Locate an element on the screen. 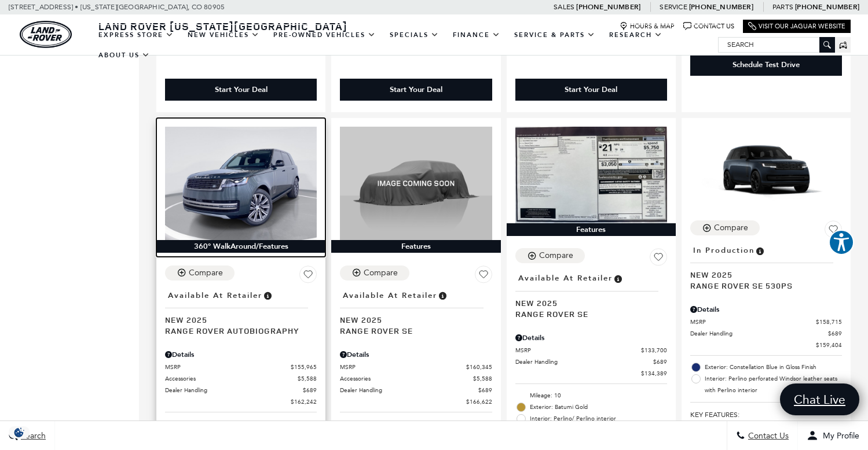 This screenshot has width=868, height=450. span: Accessories is located at coordinates (406, 378).